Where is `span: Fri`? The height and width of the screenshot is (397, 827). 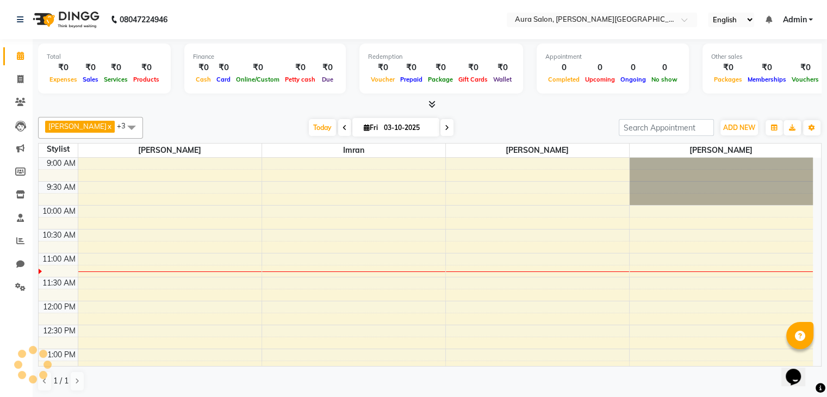
span: Fri is located at coordinates (371, 127).